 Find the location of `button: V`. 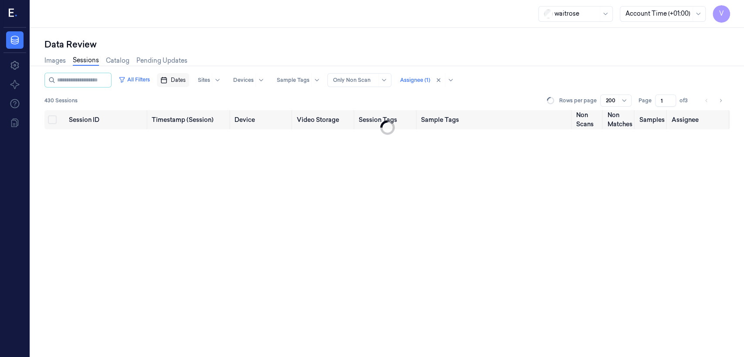

button: V is located at coordinates (721, 14).